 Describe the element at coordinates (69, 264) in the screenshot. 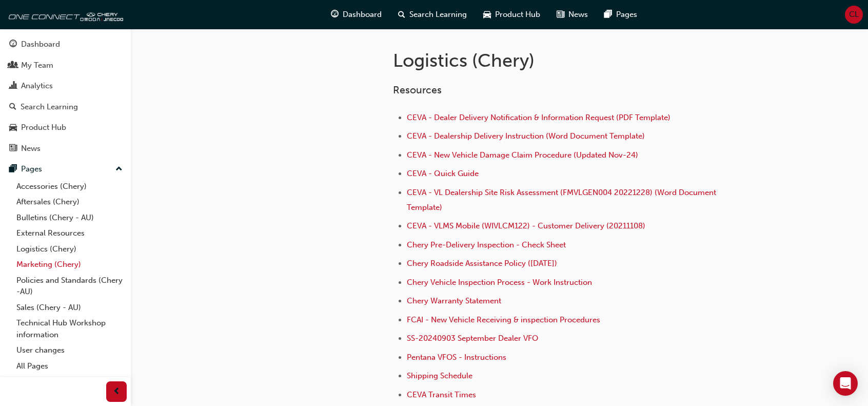

I see `a: Marketing (Chery)` at that location.